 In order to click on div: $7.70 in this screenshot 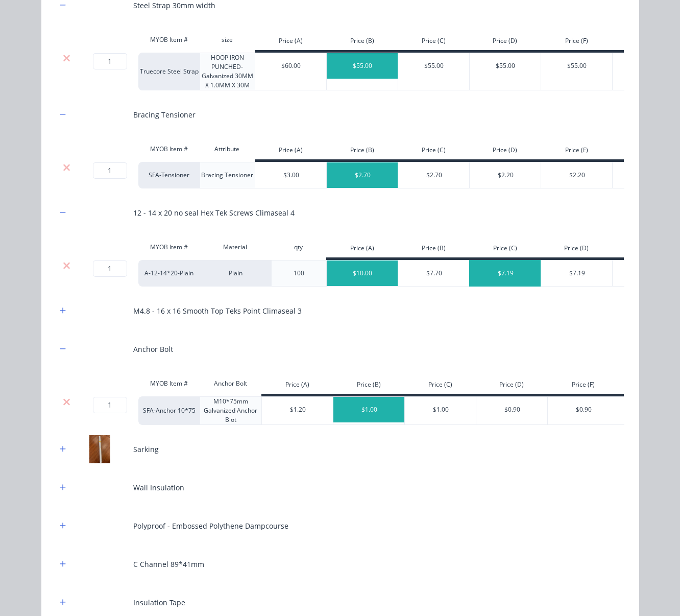, I will do `click(434, 273)`.